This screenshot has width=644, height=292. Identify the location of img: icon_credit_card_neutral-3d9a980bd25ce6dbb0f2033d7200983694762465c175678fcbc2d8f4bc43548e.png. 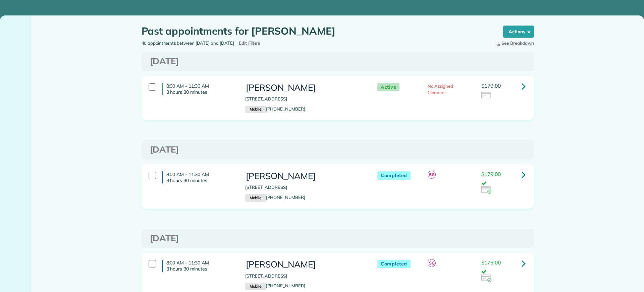
(486, 96).